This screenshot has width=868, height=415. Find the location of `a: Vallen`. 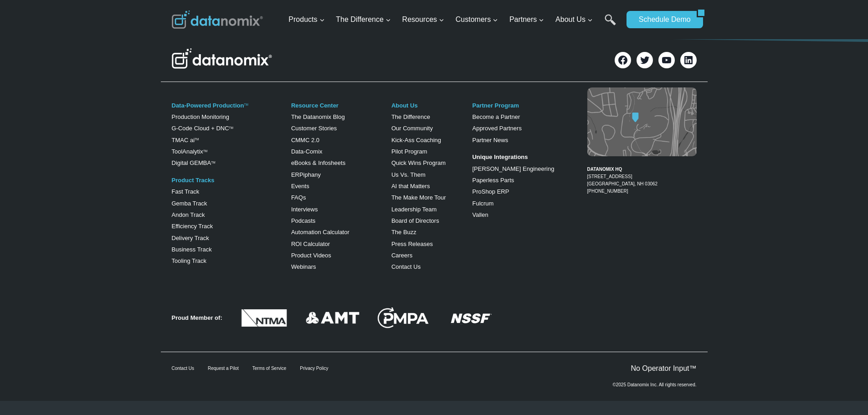

a: Vallen is located at coordinates (480, 215).